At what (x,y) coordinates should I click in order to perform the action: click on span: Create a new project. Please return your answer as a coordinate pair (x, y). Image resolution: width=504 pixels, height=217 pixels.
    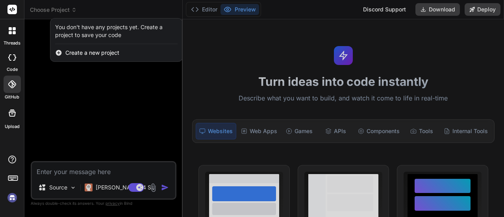
    Looking at the image, I should click on (92, 53).